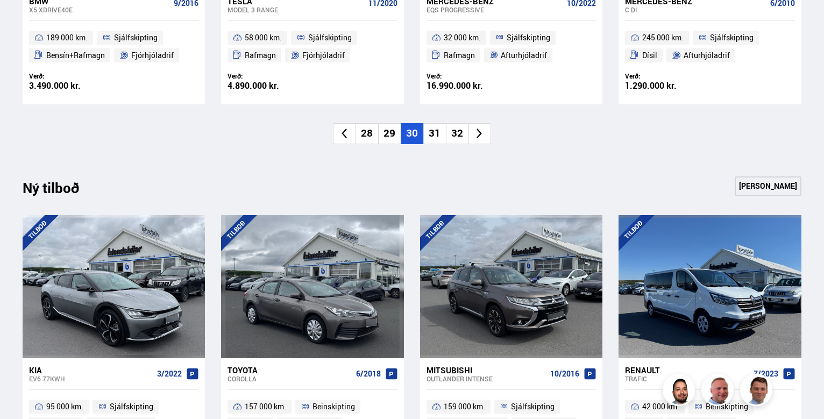  I want to click on span: 159 000 km., so click(464, 407).